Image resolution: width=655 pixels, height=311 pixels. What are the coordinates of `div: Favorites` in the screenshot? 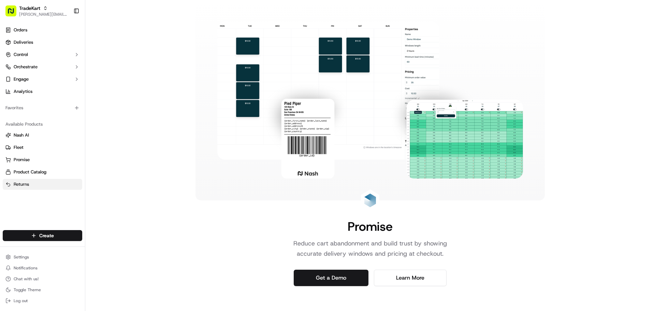 It's located at (42, 108).